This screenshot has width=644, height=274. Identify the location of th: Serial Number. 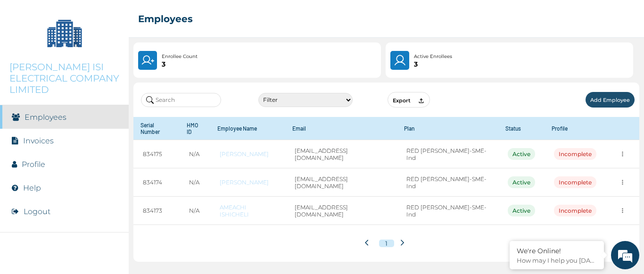
(157, 129).